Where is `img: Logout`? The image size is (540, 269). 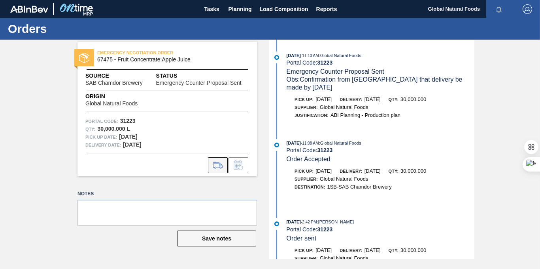
img: Logout is located at coordinates (528, 9).